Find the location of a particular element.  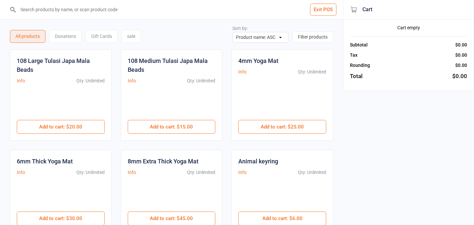

div: 8mm Extra Thick Yoga Mat is located at coordinates (163, 161).